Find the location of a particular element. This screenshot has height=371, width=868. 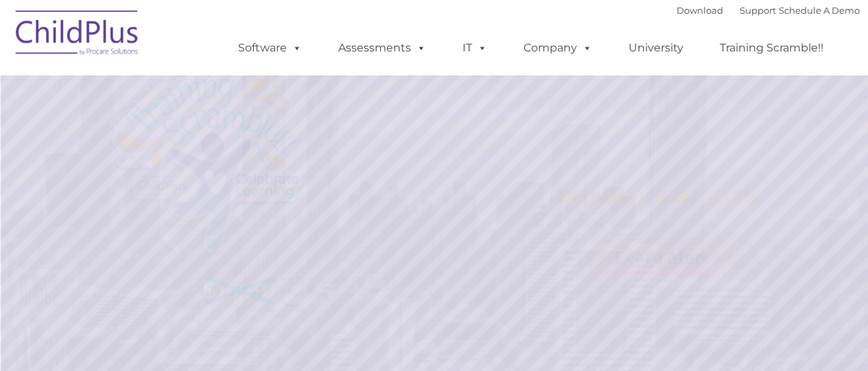

a: IT is located at coordinates (475, 48).